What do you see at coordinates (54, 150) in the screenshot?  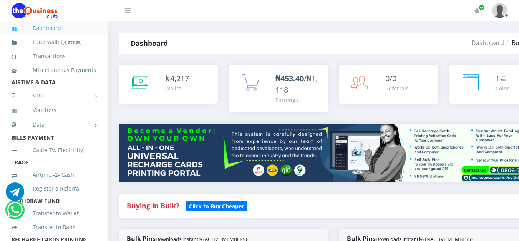 I see `a: Cable TV, Electricity` at bounding box center [54, 150].